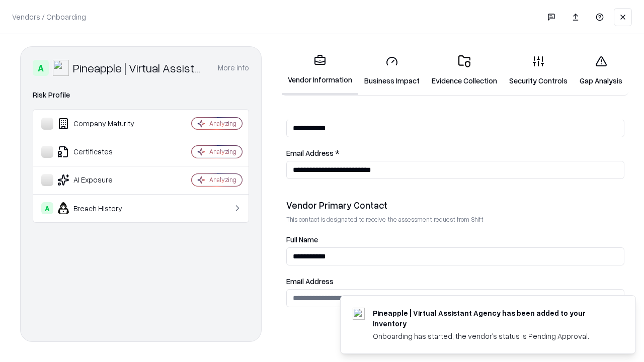  What do you see at coordinates (492, 318) in the screenshot?
I see `div: Pineapple | Virtual Assistant Agency has been added to your inventory` at bounding box center [492, 318].